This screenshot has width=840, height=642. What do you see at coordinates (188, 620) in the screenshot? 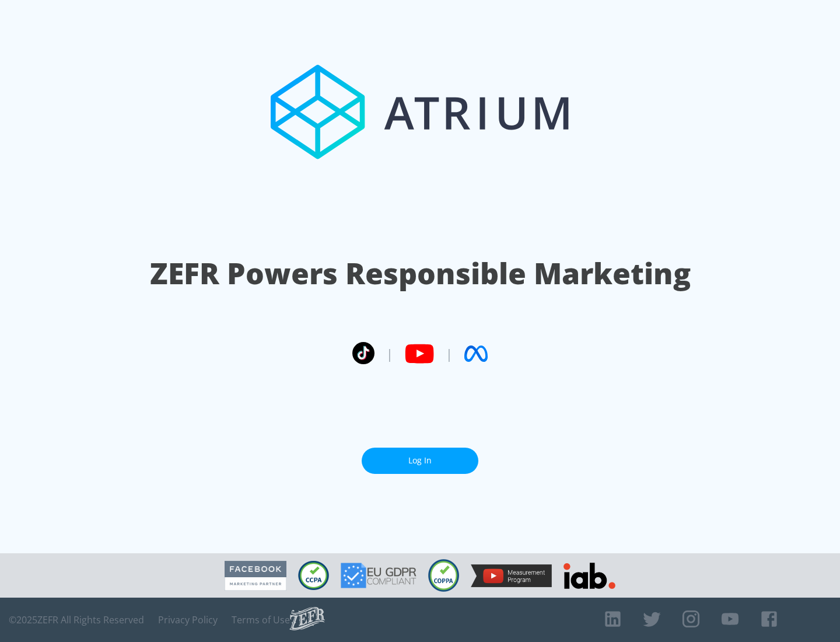
I see `a: Privacy Policy` at bounding box center [188, 620].